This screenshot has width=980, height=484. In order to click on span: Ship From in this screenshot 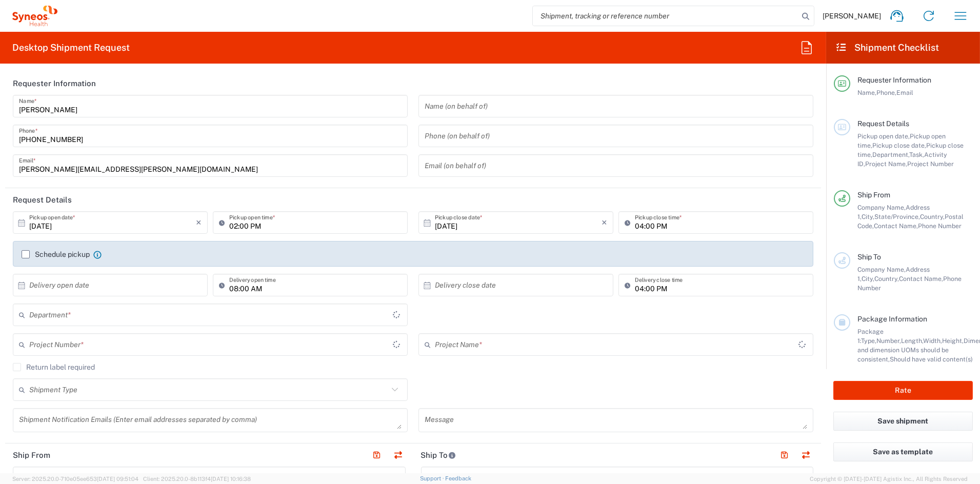, I will do `click(874, 195)`.